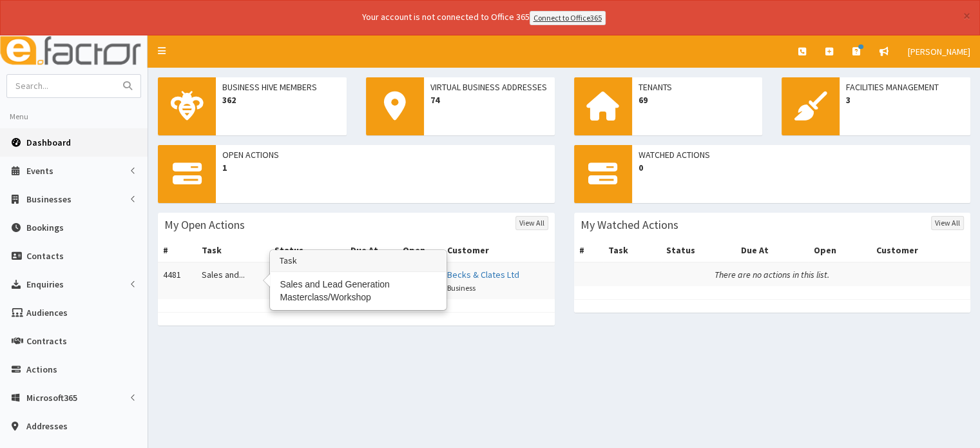 This screenshot has width=980, height=448. Describe the element at coordinates (629, 225) in the screenshot. I see `h3: My Watched Actions` at that location.